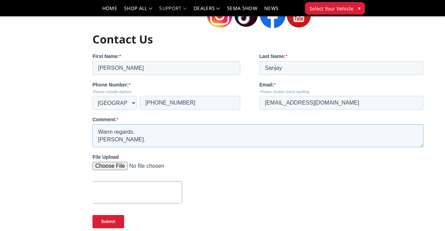 Image resolution: width=445 pixels, height=231 pixels. I want to click on button: Select Your Vehicle, so click(335, 8).